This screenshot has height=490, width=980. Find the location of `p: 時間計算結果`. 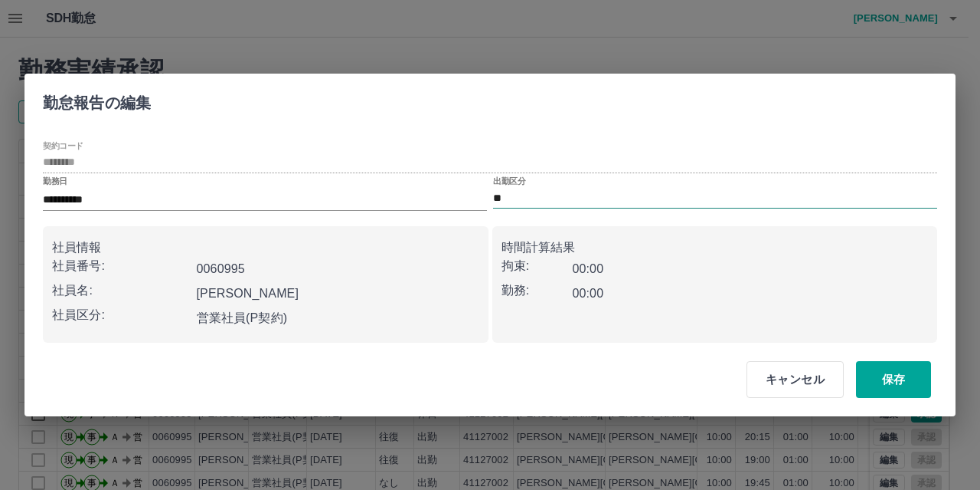

p: 時間計算結果 is located at coordinates (715, 248).